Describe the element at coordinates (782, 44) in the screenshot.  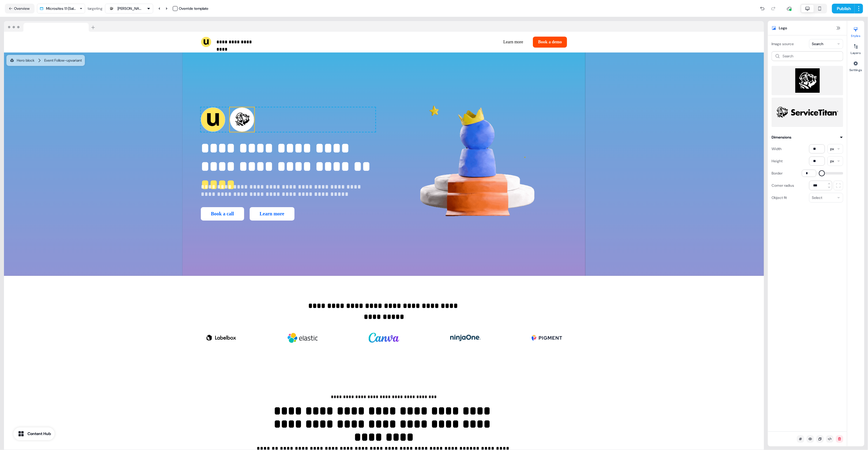
I see `div: Image source` at that location.